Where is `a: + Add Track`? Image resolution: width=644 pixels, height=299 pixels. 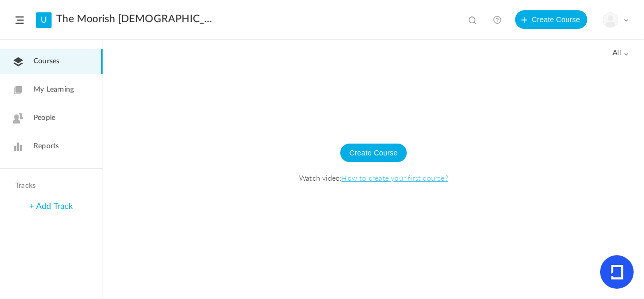
a: + Add Track is located at coordinates (51, 206).